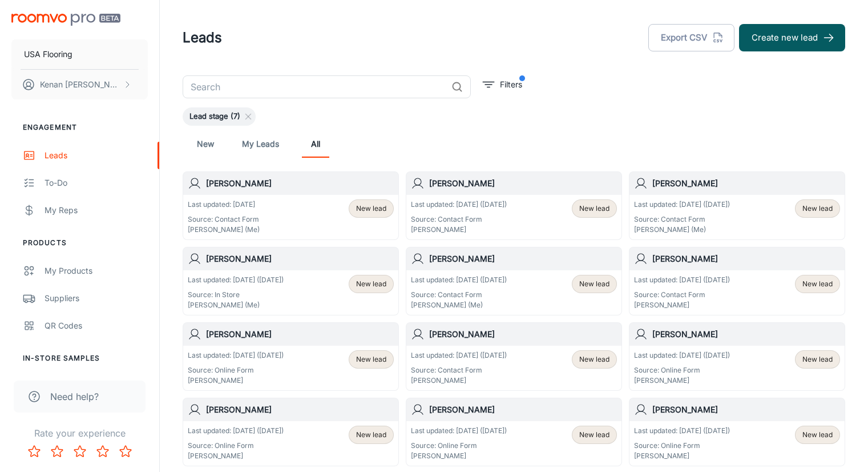 This screenshot has height=472, width=868. Describe the element at coordinates (502, 84) in the screenshot. I see `button: filter` at that location.